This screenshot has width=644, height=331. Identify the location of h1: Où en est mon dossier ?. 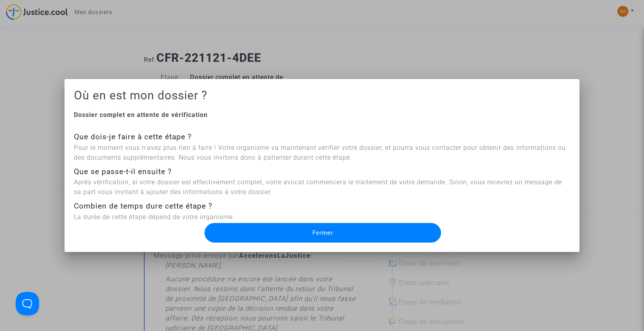
(322, 95).